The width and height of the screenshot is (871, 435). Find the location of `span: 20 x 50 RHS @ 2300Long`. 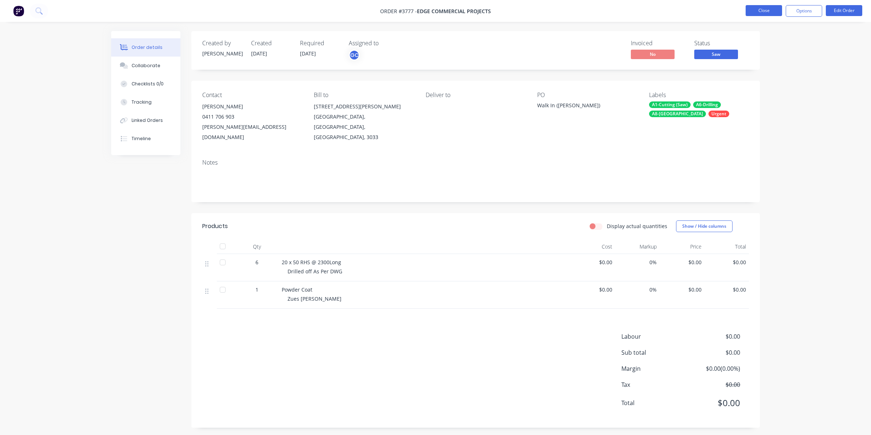

span: 20 x 50 RHS @ 2300Long is located at coordinates (311, 262).